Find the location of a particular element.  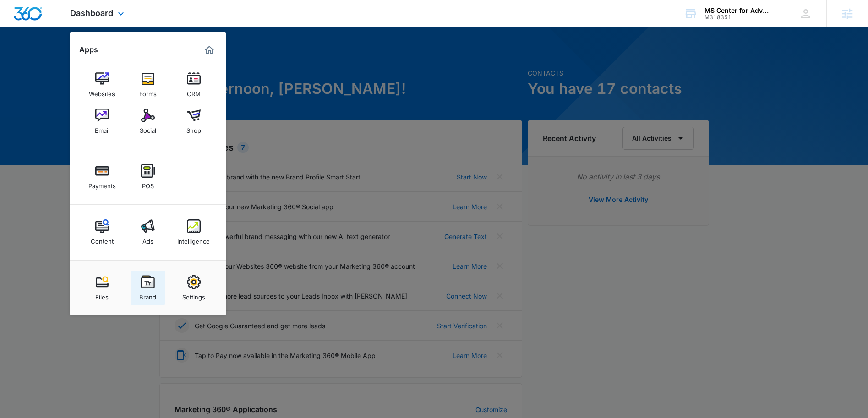

div: Settings is located at coordinates (194, 295).